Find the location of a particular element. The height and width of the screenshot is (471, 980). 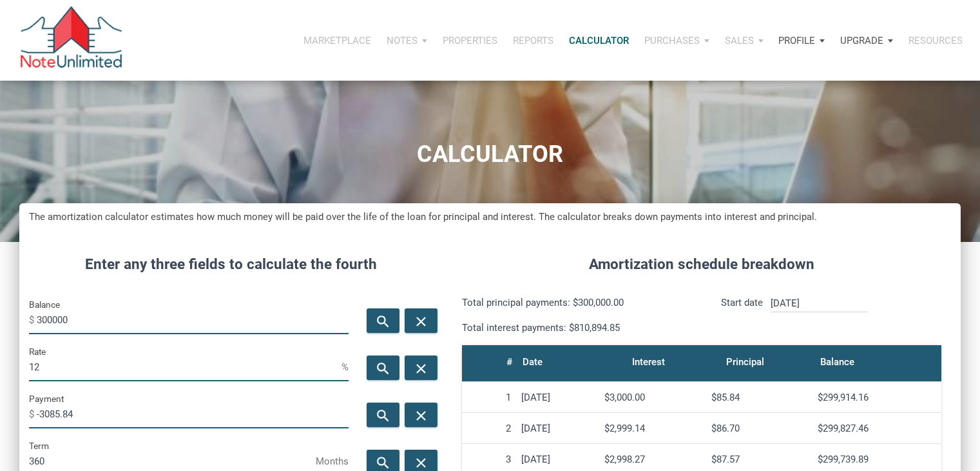

h4: Enter any three fields to calculate the fourth is located at coordinates (231, 265).